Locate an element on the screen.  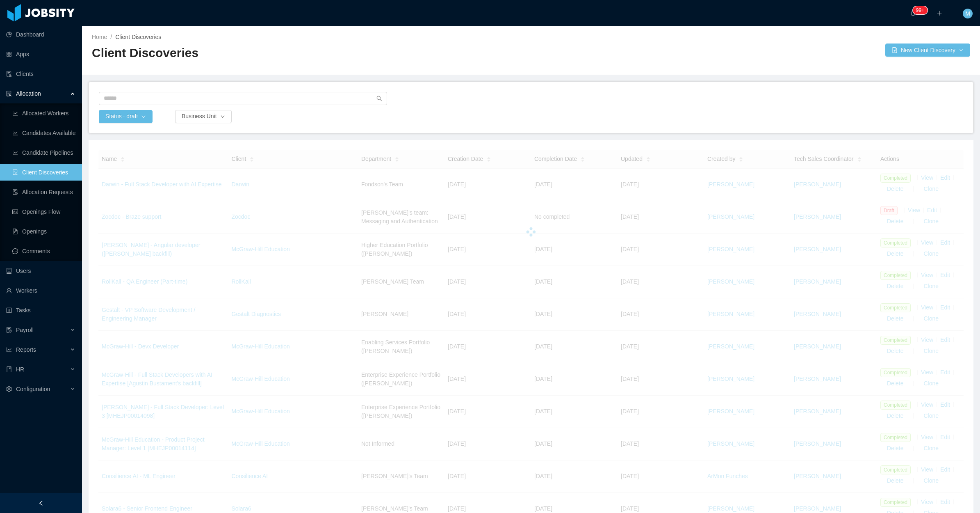
sup: 2146 is located at coordinates (920, 10).